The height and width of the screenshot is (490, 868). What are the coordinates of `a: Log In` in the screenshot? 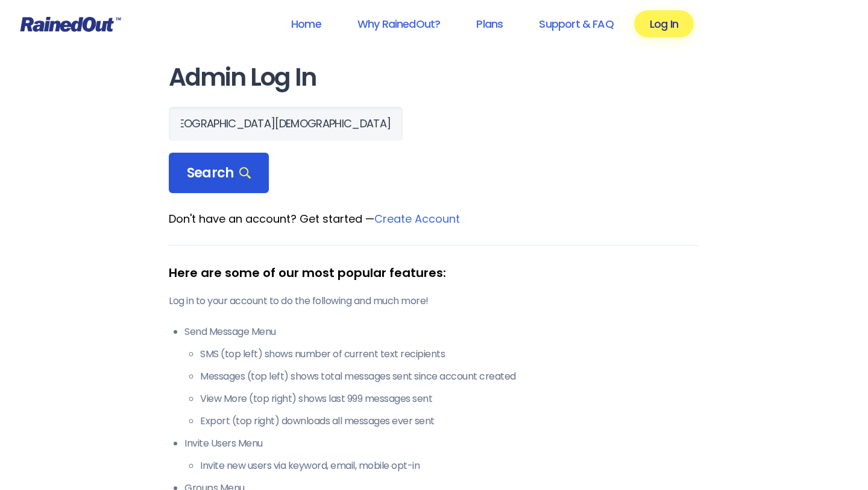 It's located at (664, 23).